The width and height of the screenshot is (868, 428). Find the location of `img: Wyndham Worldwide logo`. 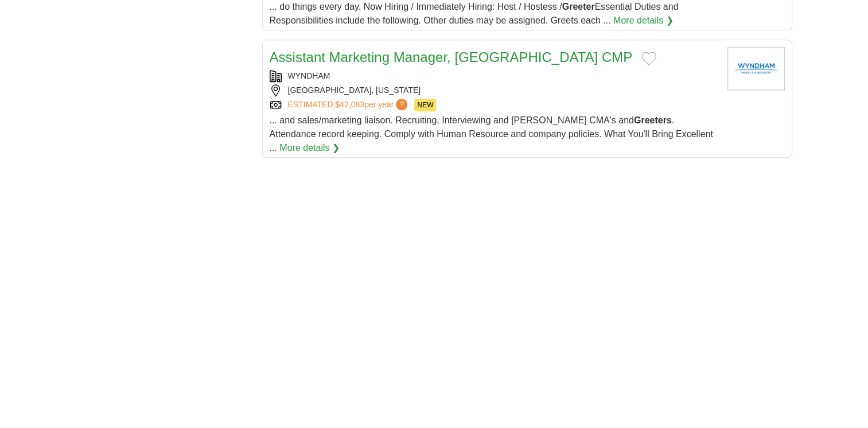

img: Wyndham Worldwide logo is located at coordinates (756, 68).